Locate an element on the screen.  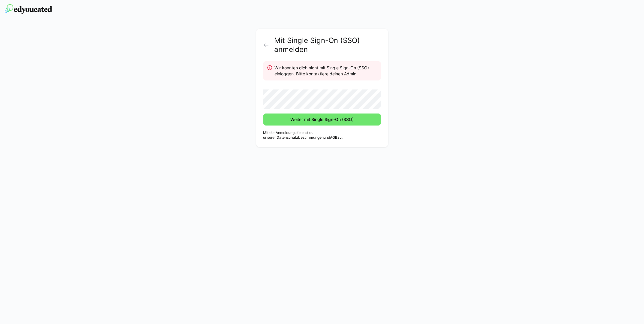
p: Mit der Anmeldung stimmst du unseren und zu. is located at coordinates (322, 135).